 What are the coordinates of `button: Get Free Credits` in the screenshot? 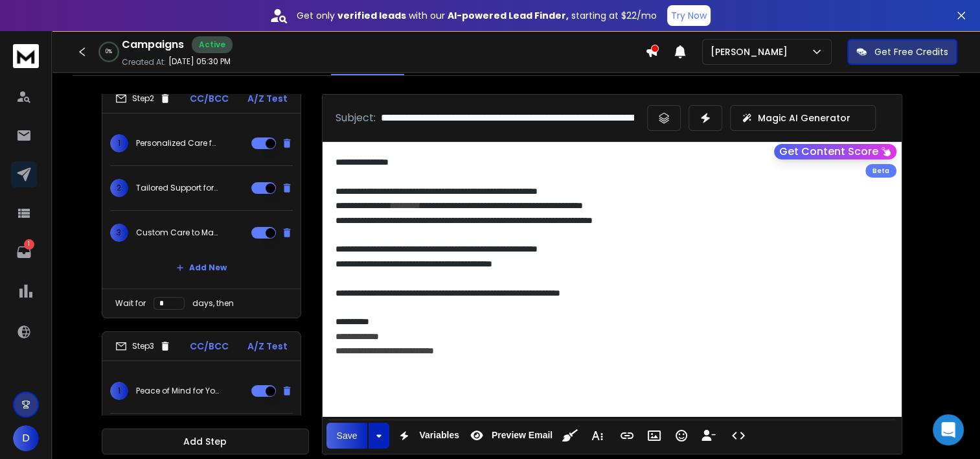 It's located at (902, 52).